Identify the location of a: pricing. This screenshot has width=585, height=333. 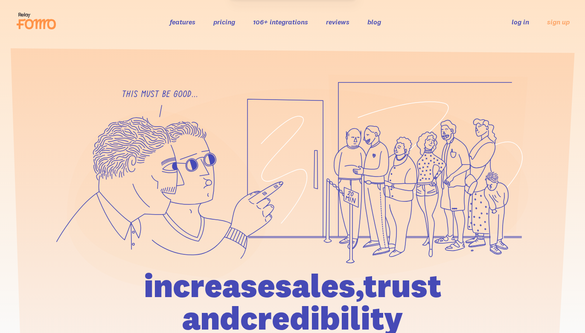
(224, 22).